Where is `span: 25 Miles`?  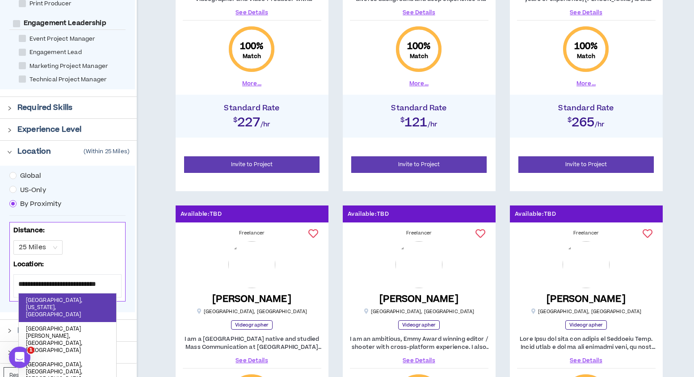 span: 25 Miles is located at coordinates (38, 248).